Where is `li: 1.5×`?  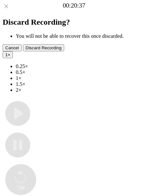
li: 1.5× is located at coordinates (80, 84).